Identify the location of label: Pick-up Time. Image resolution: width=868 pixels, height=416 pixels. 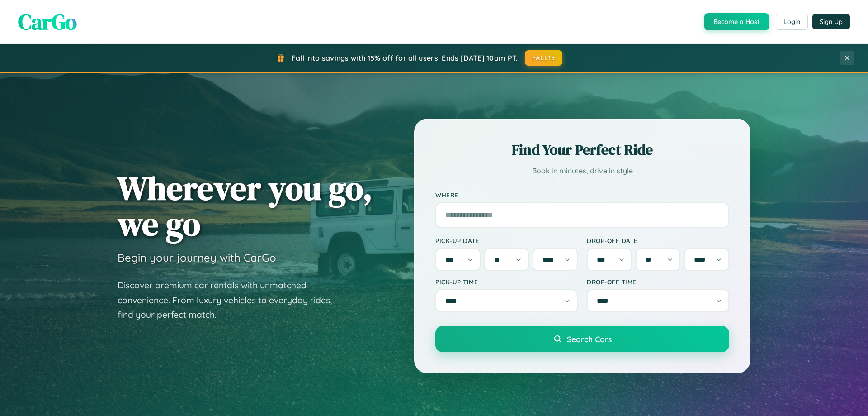
(507, 281).